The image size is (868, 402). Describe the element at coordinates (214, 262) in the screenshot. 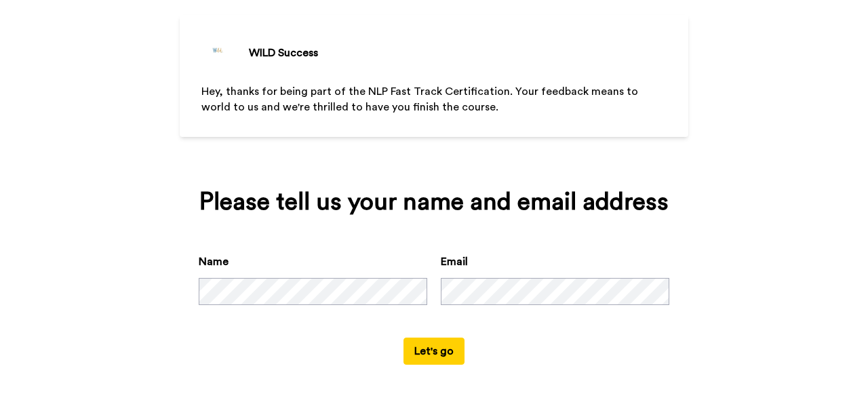

I see `label: Name` at that location.